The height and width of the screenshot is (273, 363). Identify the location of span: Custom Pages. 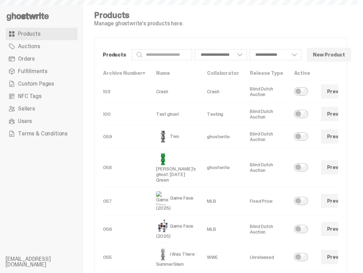
(36, 84).